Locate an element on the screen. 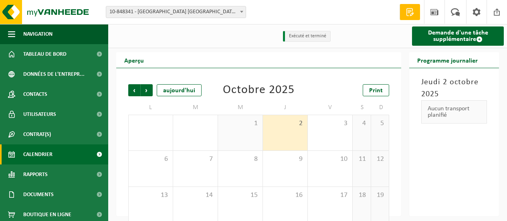 Image resolution: width=507 pixels, height=221 pixels. span: 12 is located at coordinates (380, 159).